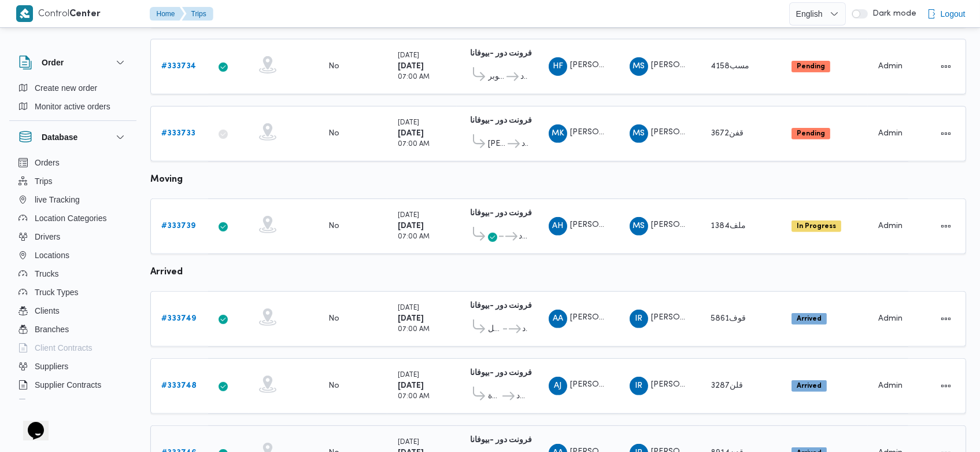 The height and width of the screenshot is (452, 980). Describe the element at coordinates (167, 272) in the screenshot. I see `b: arrived` at that location.